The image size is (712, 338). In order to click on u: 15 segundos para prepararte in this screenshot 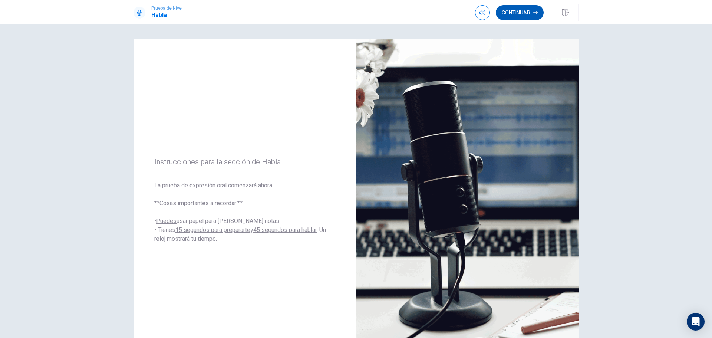, I will do `click(213, 230)`.